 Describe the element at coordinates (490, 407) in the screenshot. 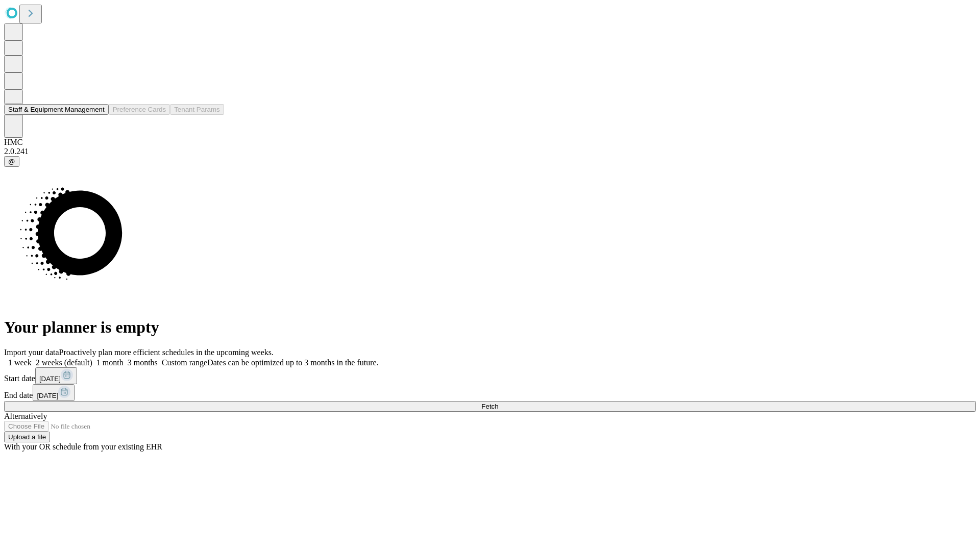

I see `span: Fetch` at that location.